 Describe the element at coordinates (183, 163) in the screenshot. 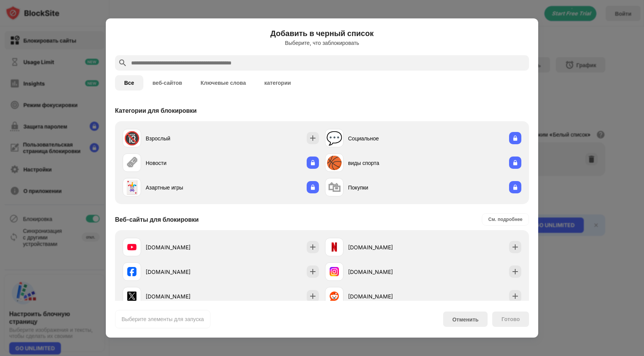

I see `div: Новости` at that location.